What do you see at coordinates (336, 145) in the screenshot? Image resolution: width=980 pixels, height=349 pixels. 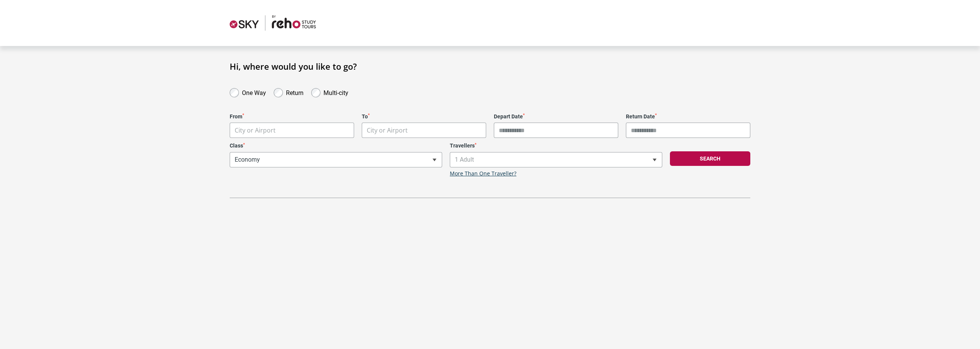 I see `label: Class` at bounding box center [336, 145].